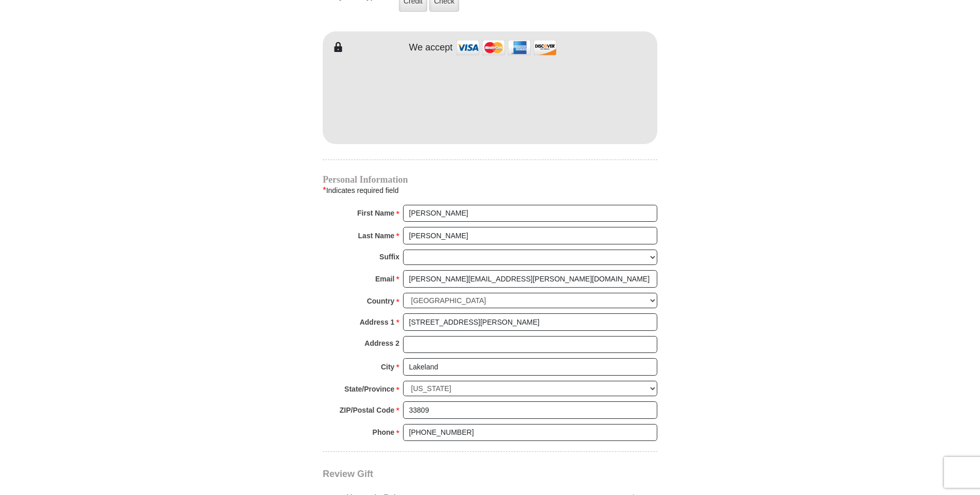  I want to click on strong: City, so click(387, 367).